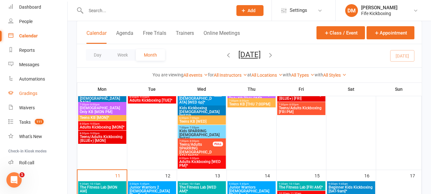 This screenshot has width=431, height=194. Describe the element at coordinates (343, 184) in the screenshot. I see `span: - 9:45am` at that location.